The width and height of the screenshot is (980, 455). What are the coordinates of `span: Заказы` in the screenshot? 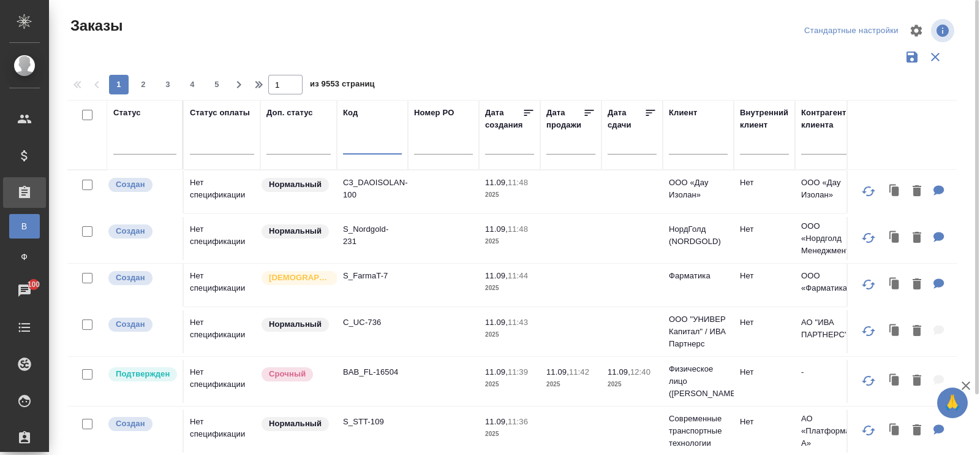 It's located at (95, 26).